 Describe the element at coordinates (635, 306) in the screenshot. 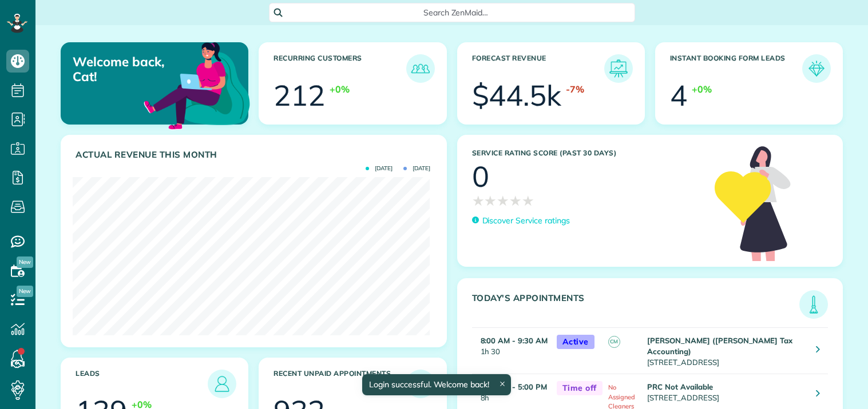

I see `h3: Today's Appointments` at that location.